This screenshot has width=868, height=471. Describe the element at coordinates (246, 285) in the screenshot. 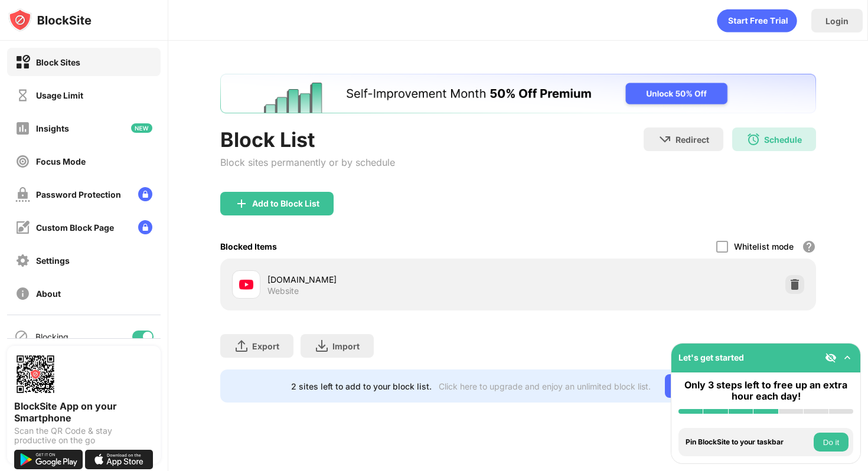

I see `img: favicons` at that location.